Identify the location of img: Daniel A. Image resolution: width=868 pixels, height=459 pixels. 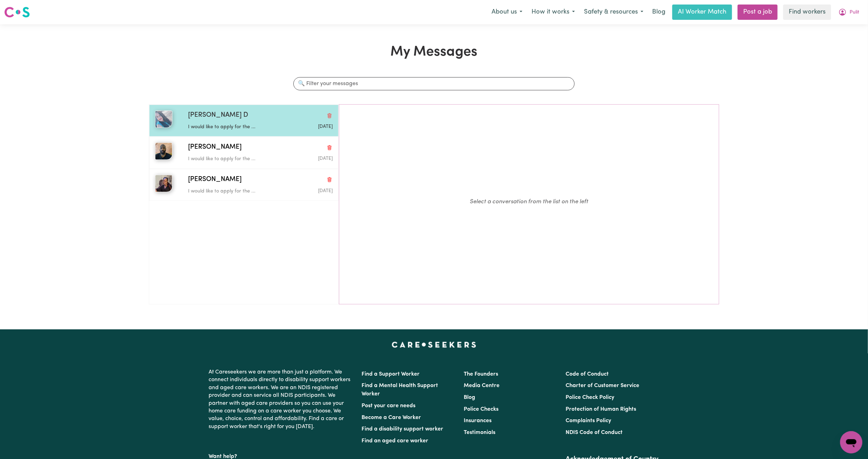
(164, 152).